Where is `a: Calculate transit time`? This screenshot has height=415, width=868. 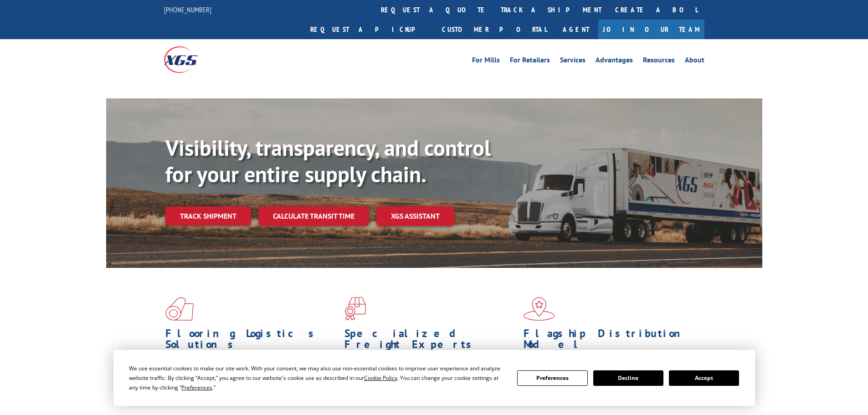 a: Calculate transit time is located at coordinates (314, 216).